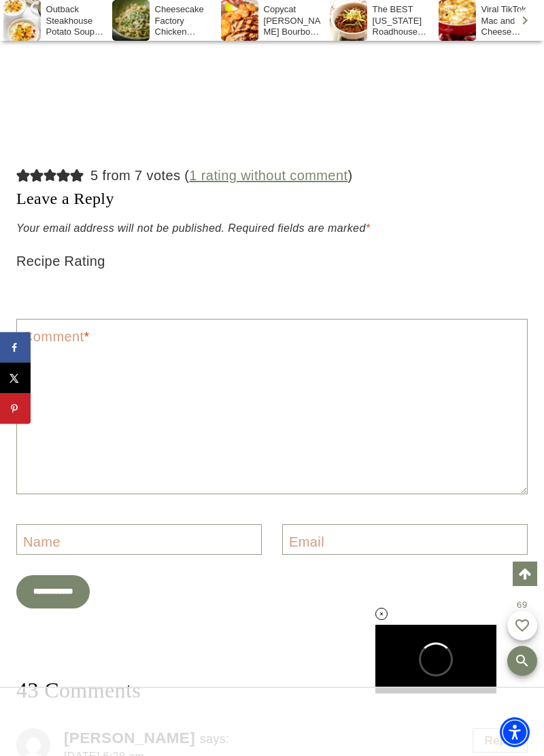 This screenshot has width=544, height=756. Describe the element at coordinates (405, 539) in the screenshot. I see `input: Email` at that location.